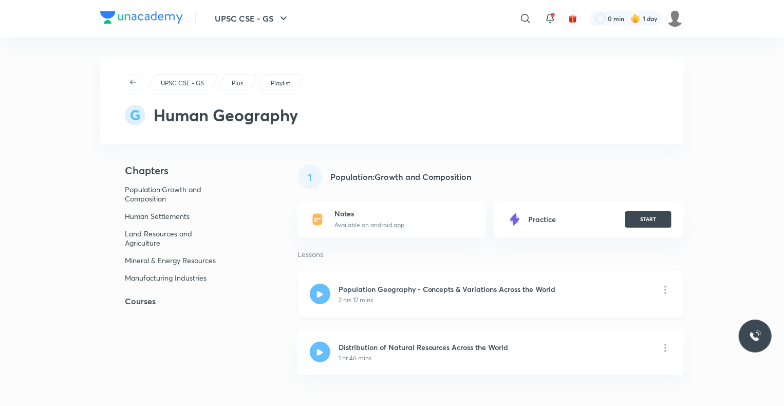 The image size is (784, 406). I want to click on button: avatar, so click(573, 18).